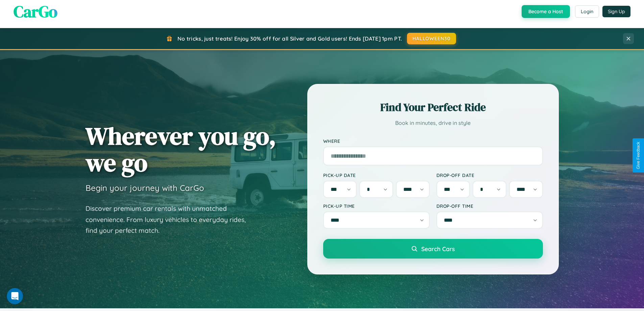 The height and width of the screenshot is (311, 644). I want to click on button: Sign Up, so click(617, 11).